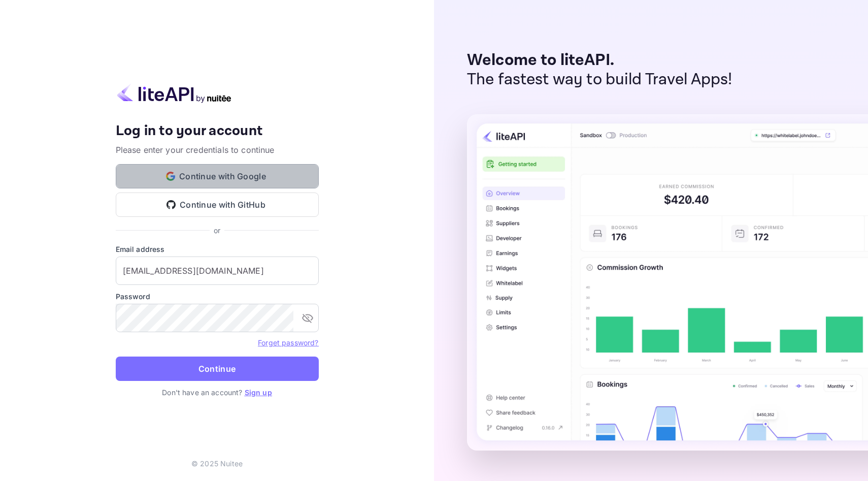  I want to click on p: Don't have an account?, so click(217, 392).